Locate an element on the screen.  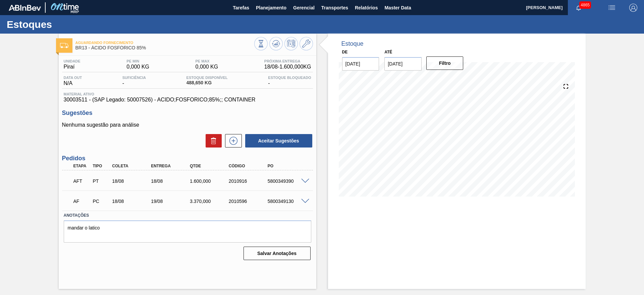
span: BR13 - ÁCIDO FOSFÓRICO 85% is located at coordinates (165, 48).